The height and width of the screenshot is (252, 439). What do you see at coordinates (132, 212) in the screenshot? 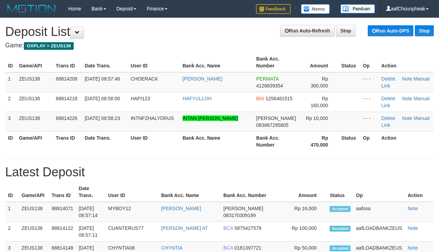
I see `td: MYBOY12` at bounding box center [132, 212].